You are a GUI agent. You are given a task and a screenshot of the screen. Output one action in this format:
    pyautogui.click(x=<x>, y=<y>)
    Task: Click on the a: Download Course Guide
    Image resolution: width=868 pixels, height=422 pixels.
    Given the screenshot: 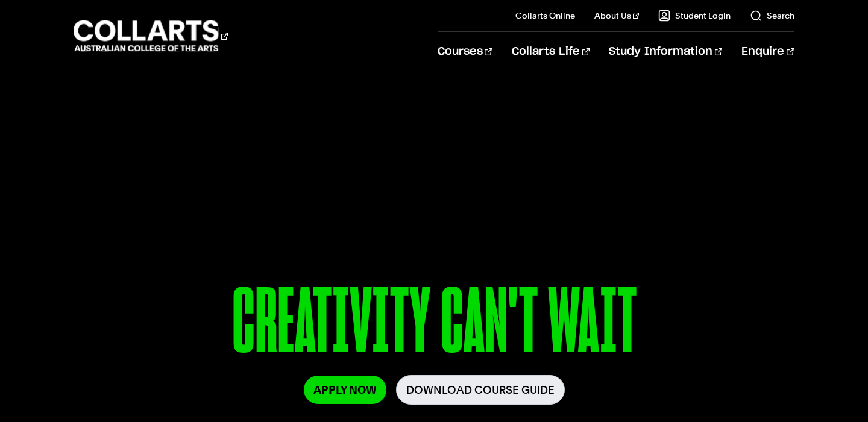 What is the action you would take?
    pyautogui.click(x=480, y=390)
    